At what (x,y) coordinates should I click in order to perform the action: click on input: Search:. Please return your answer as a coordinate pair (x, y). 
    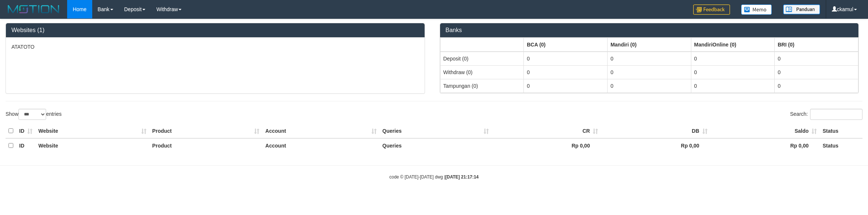
    Looking at the image, I should click on (836, 114).